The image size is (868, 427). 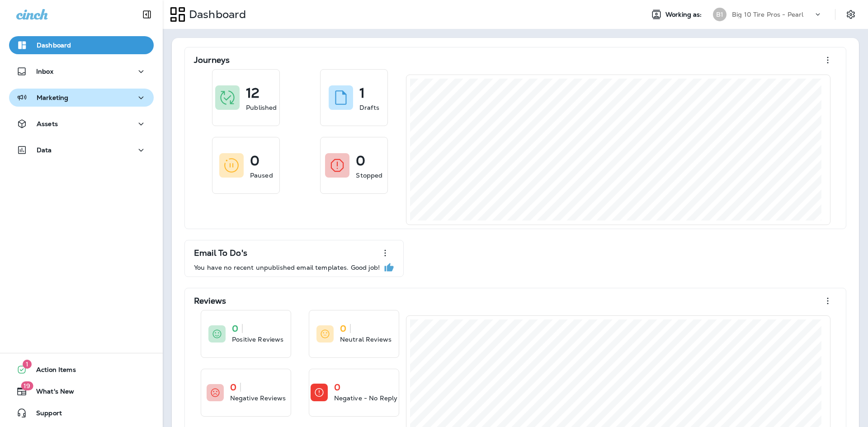 What do you see at coordinates (82, 413) in the screenshot?
I see `button: Support` at bounding box center [82, 413].